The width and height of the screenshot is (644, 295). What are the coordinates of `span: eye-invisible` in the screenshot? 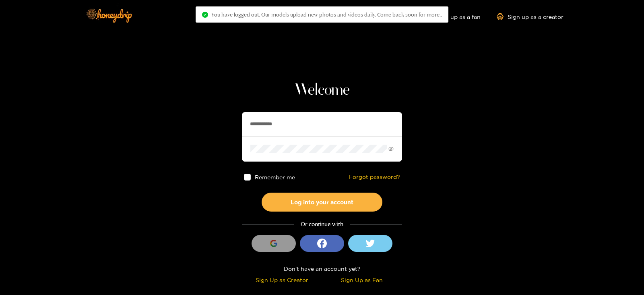 It's located at (391, 149).